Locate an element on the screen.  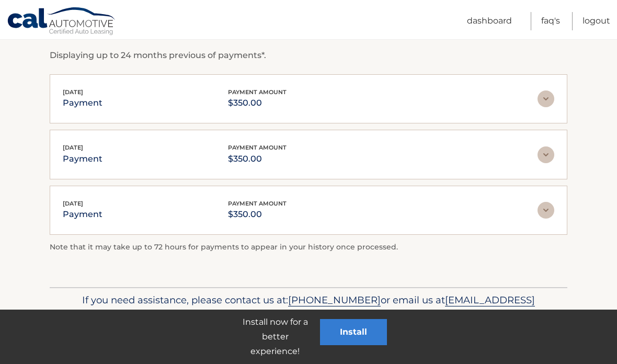
p: Note that it may take up to 72 hours for payments to appear in your history once processed. is located at coordinates (309, 247).